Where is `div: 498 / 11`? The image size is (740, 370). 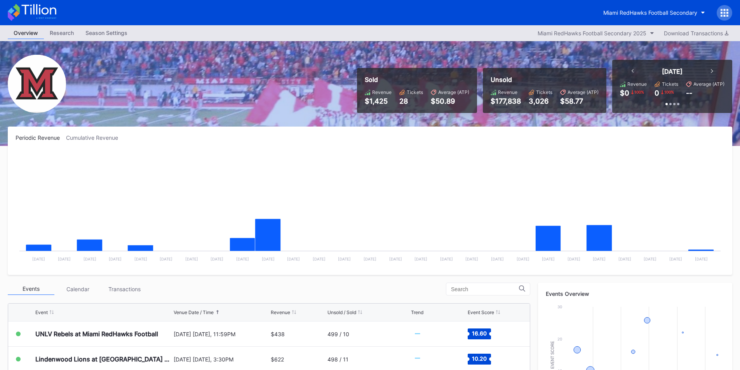
div: 498 / 11 is located at coordinates (338, 359).